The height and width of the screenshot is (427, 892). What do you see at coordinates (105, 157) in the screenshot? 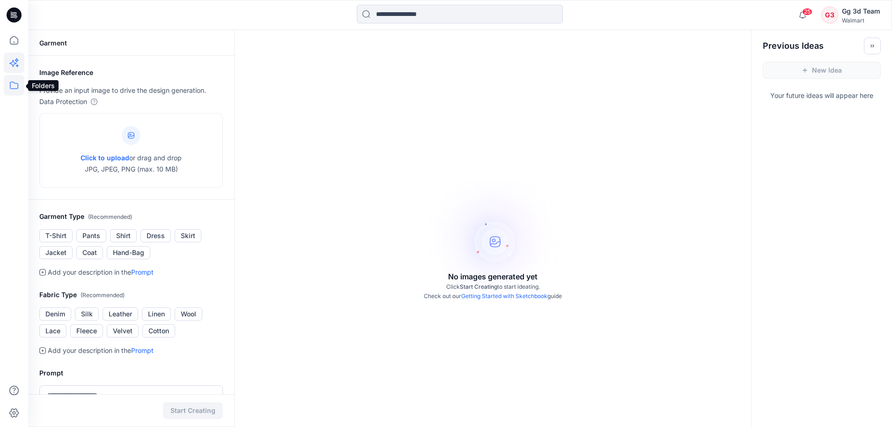
I see `span: Click to upload` at bounding box center [105, 157].